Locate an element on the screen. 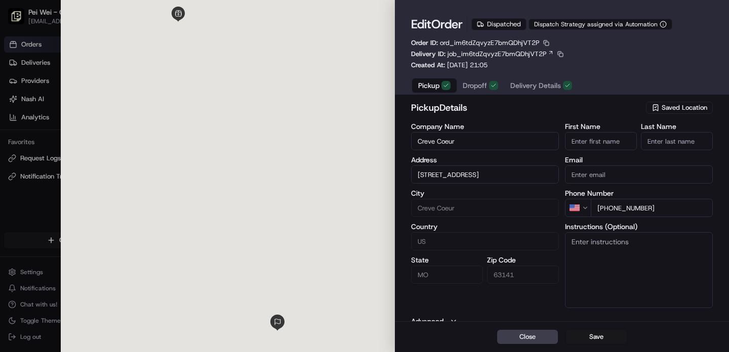  h2: pickup Details is located at coordinates (527, 108).